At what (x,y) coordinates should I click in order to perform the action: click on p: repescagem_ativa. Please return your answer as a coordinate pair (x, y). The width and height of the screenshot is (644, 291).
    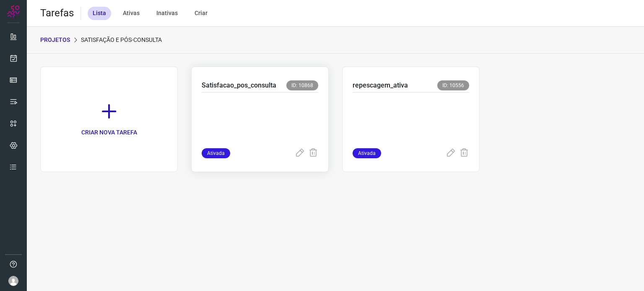
    Looking at the image, I should click on (380, 86).